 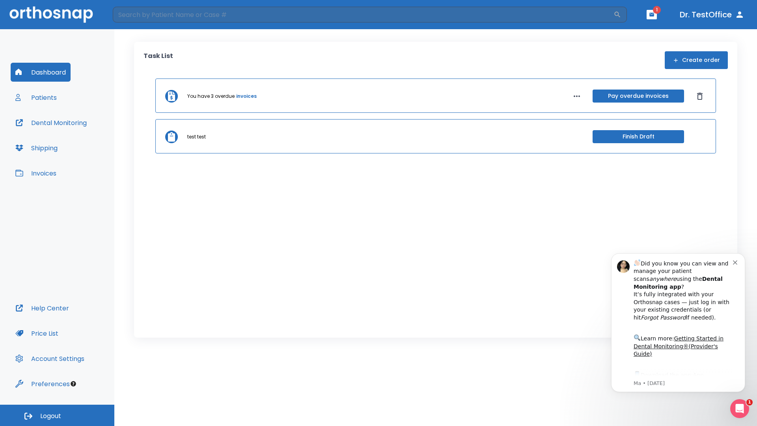 What do you see at coordinates (42, 308) in the screenshot?
I see `button: Help Center` at bounding box center [42, 308].